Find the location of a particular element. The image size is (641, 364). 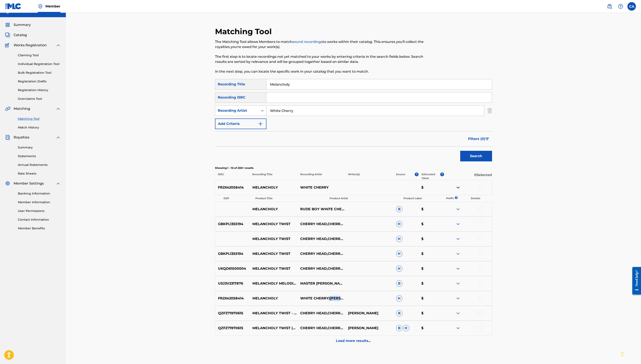

th: DSP is located at coordinates (237, 198).